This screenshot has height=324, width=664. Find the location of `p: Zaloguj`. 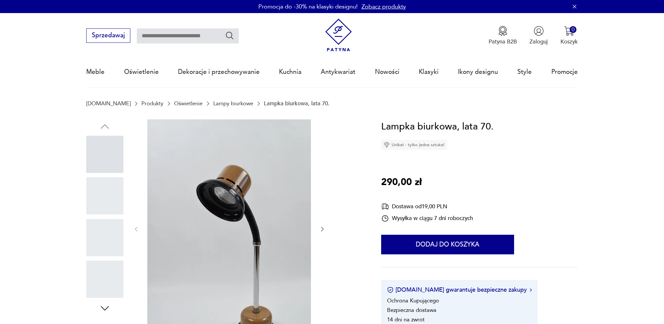

p: Zaloguj is located at coordinates (538, 41).